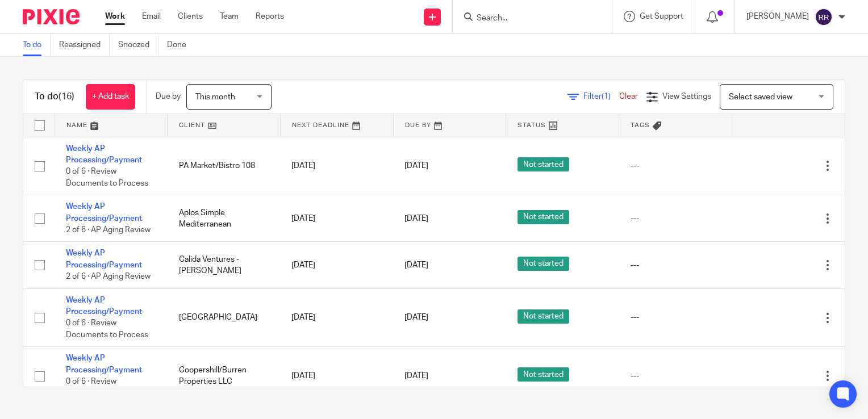 Image resolution: width=868 pixels, height=419 pixels. Describe the element at coordinates (138, 45) in the screenshot. I see `a: Snoozed` at that location.